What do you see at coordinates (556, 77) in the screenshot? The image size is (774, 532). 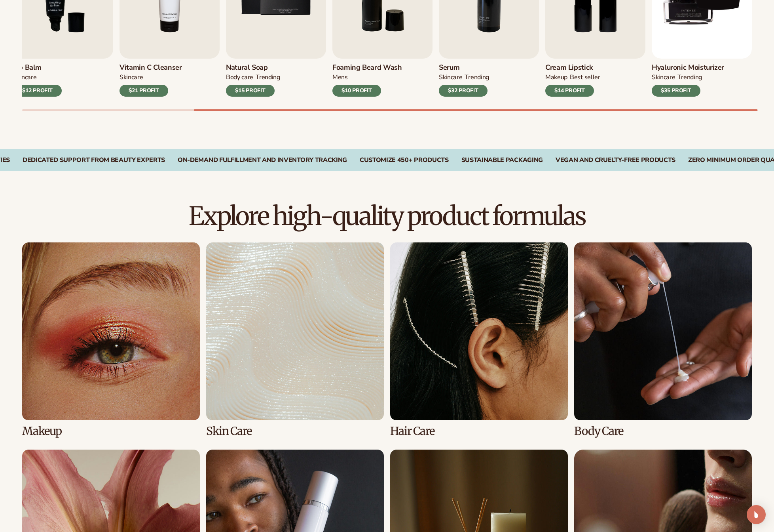 I see `div: MAKEUP` at bounding box center [556, 77].